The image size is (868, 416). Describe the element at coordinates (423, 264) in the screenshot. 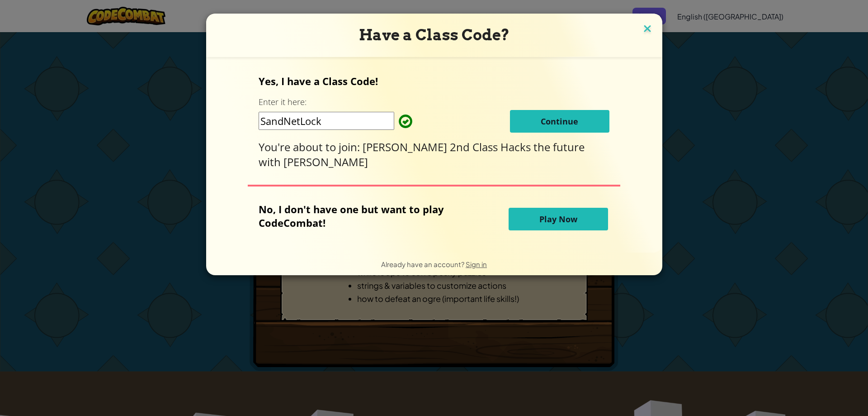

I see `span: Already have an account?` at that location.